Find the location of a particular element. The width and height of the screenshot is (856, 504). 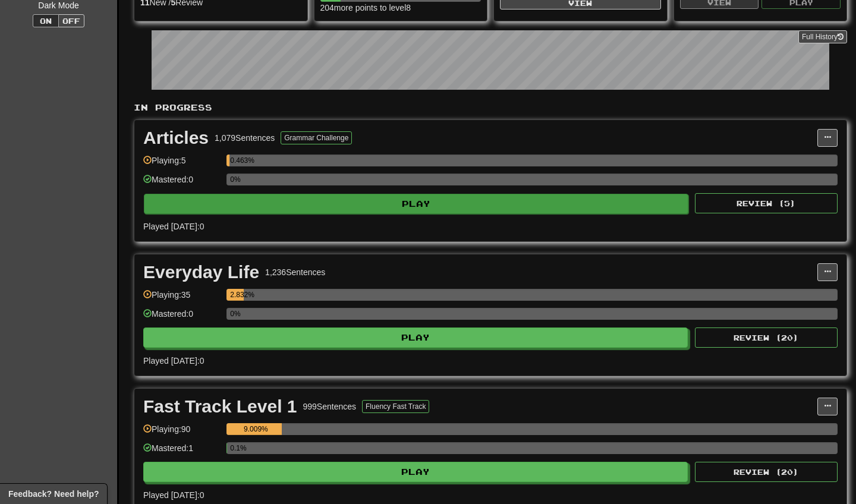

button: Grammar Challenge is located at coordinates (316, 138).